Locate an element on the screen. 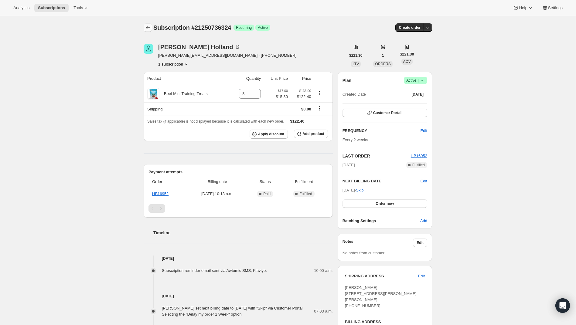  span: Help is located at coordinates (523, 8).